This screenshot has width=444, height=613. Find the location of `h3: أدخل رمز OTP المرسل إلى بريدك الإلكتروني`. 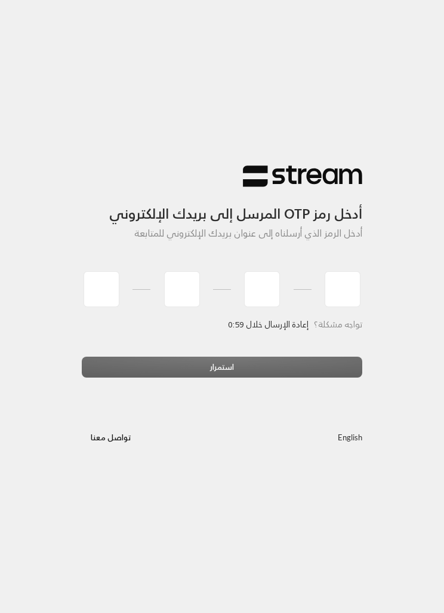

h3: أدخل رمز OTP المرسل إلى بريدك الإلكتروني is located at coordinates (222, 205).